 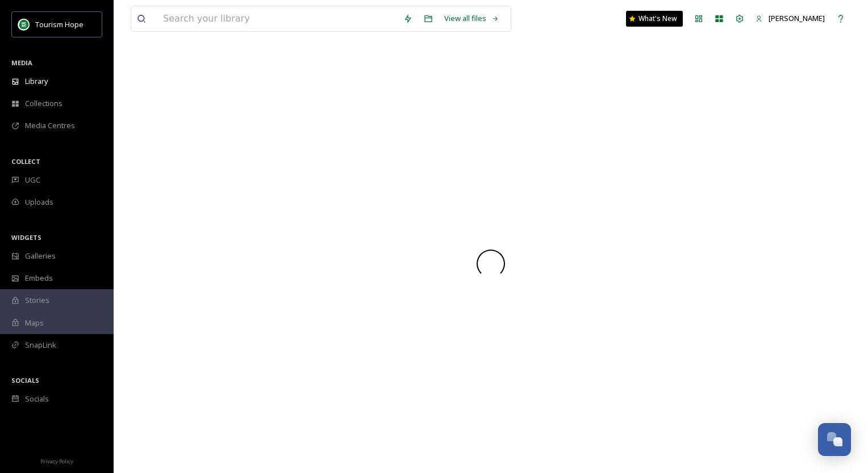 What do you see at coordinates (50, 125) in the screenshot?
I see `span: Media Centres` at bounding box center [50, 125].